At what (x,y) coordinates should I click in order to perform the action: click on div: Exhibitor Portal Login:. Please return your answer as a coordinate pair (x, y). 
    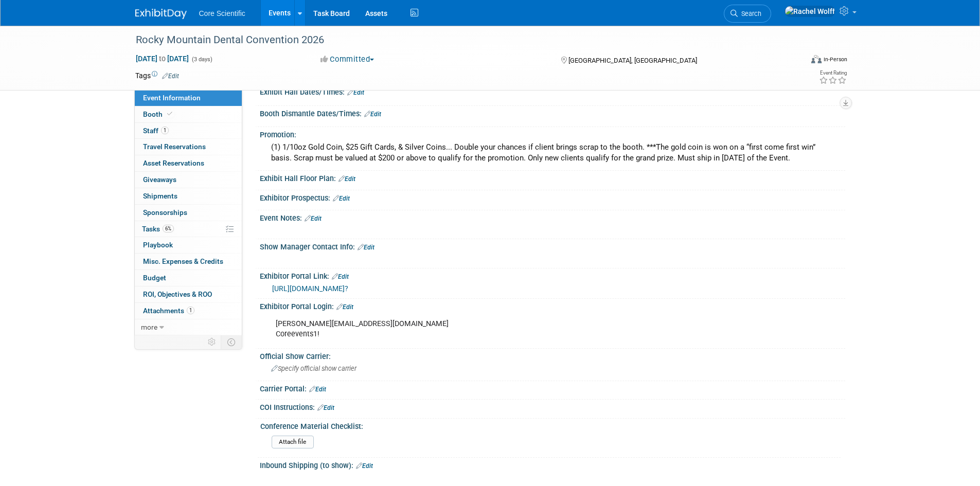
    Looking at the image, I should click on (552, 305).